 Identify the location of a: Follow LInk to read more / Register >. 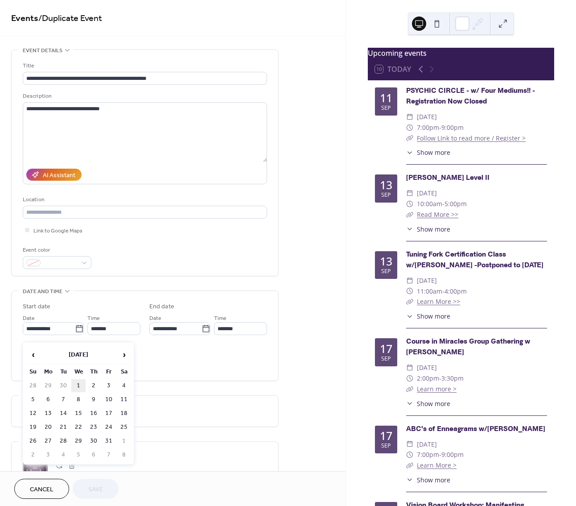
(471, 138).